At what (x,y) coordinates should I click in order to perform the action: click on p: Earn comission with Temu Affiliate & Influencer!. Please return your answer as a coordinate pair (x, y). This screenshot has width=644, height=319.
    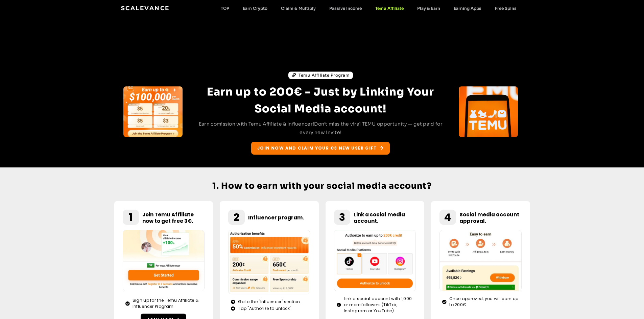
    Looking at the image, I should click on (321, 128).